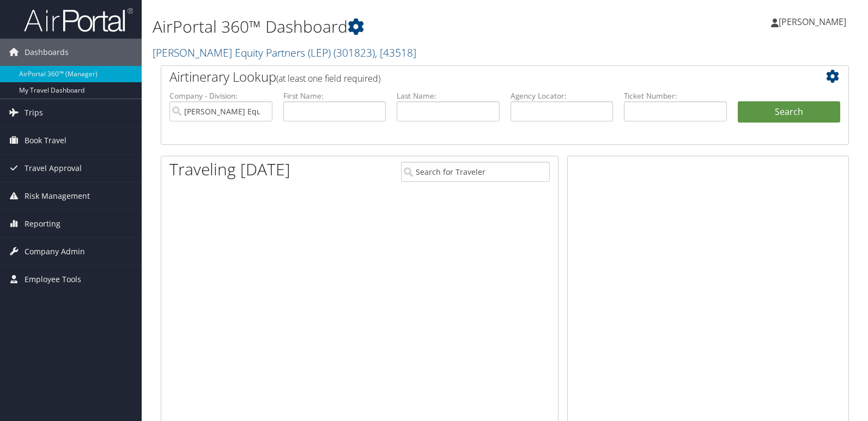 The image size is (868, 421). I want to click on h2: Airtinerary Lookup, so click(477, 76).